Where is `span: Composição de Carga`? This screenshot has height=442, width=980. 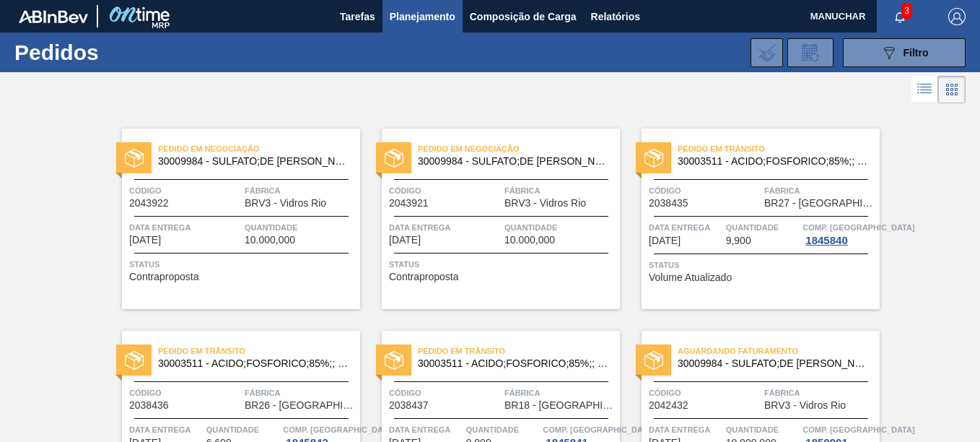
span: Composição de Carga is located at coordinates (523, 17).